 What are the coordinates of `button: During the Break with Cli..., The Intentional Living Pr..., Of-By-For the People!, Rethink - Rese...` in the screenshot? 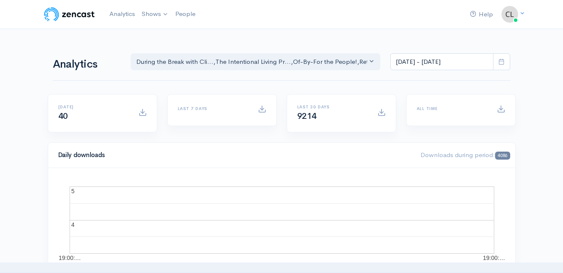 It's located at (256, 62).